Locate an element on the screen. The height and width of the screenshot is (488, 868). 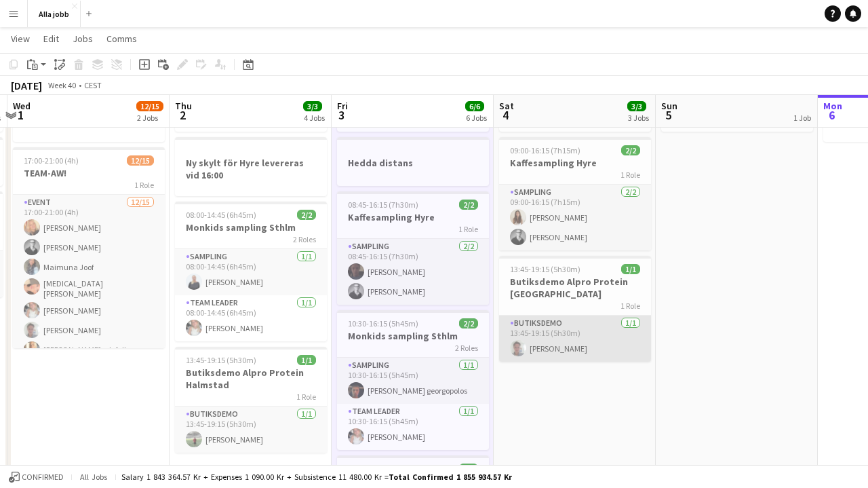
h3: Hedda distans is located at coordinates (413, 163).